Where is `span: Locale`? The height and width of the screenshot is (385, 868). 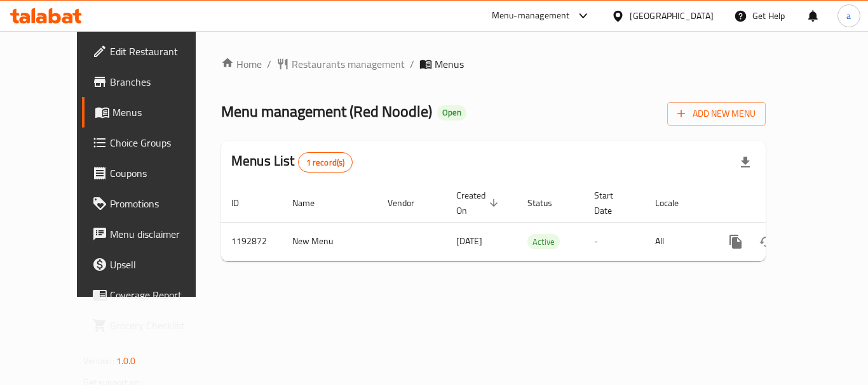 span: Locale is located at coordinates (674, 203).